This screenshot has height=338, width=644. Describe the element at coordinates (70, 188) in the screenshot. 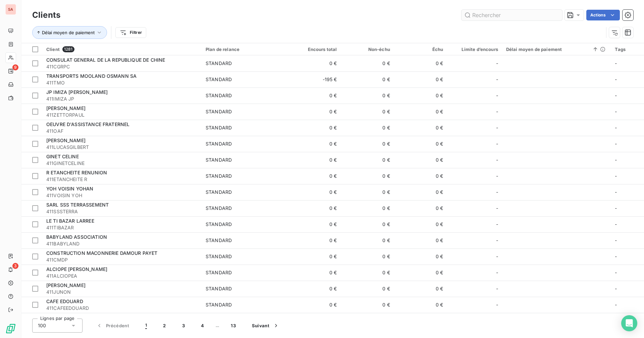

I see `span: YOH VOISIN YOHAN` at that location.